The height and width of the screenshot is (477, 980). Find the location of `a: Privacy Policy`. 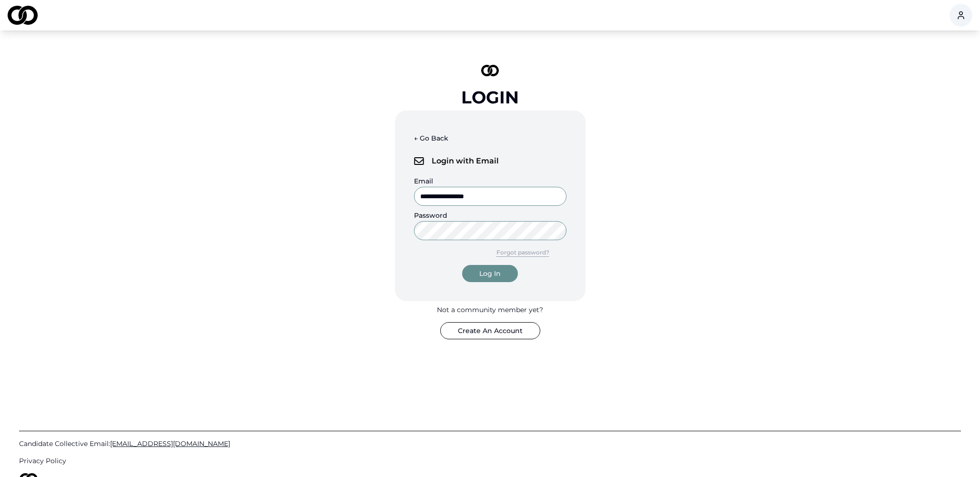

a: Privacy Policy is located at coordinates (490, 460).